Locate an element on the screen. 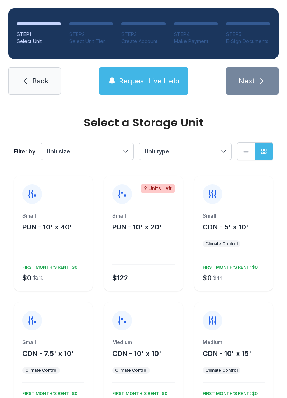  div: Select Unit Tier is located at coordinates (91, 41).